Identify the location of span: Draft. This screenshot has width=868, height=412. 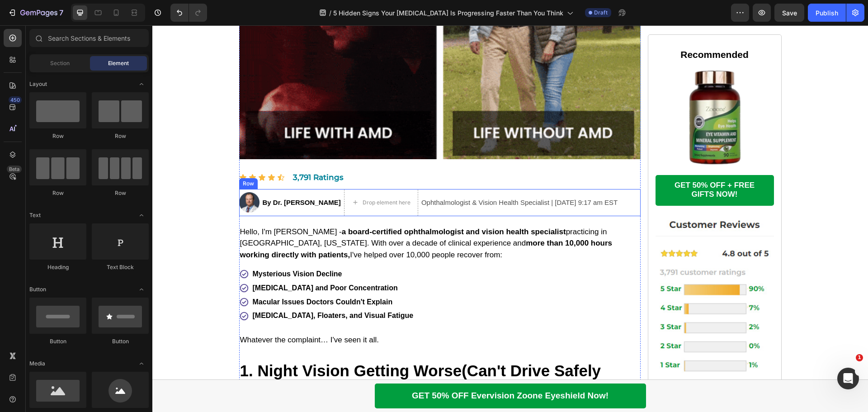
(601, 13).